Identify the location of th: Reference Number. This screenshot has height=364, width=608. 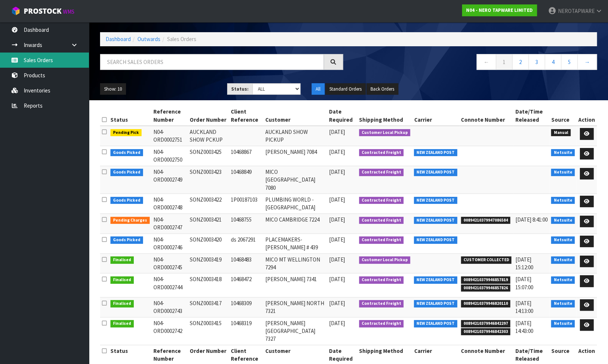
(170, 116).